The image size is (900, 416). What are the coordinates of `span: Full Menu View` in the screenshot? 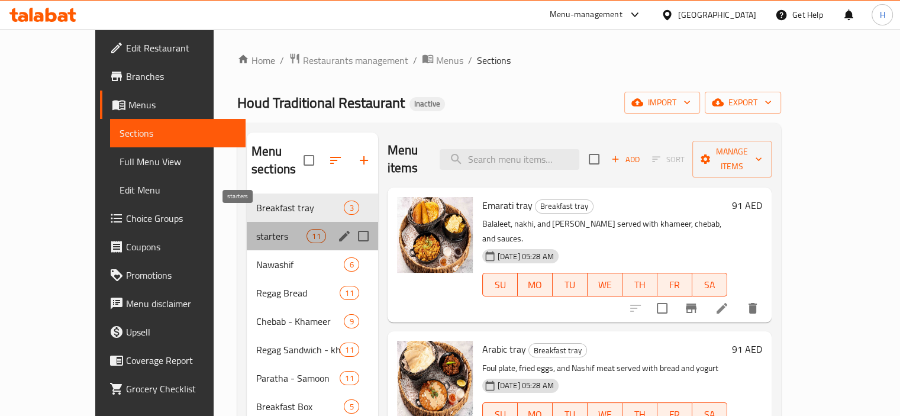 It's located at (177, 161).